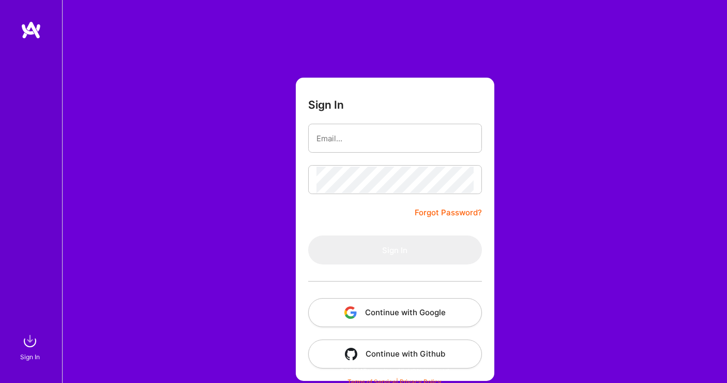 This screenshot has height=383, width=727. I want to click on button: Continue with Google, so click(395, 312).